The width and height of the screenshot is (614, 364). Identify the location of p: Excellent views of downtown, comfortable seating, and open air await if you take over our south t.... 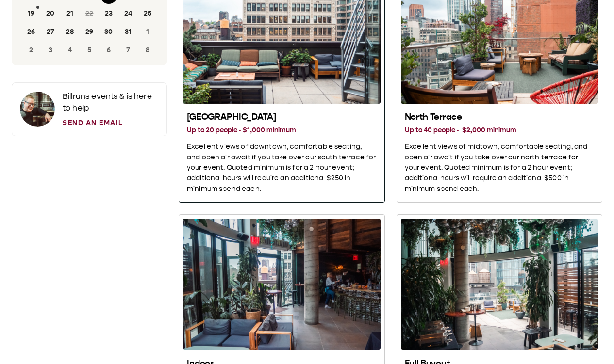
(282, 168).